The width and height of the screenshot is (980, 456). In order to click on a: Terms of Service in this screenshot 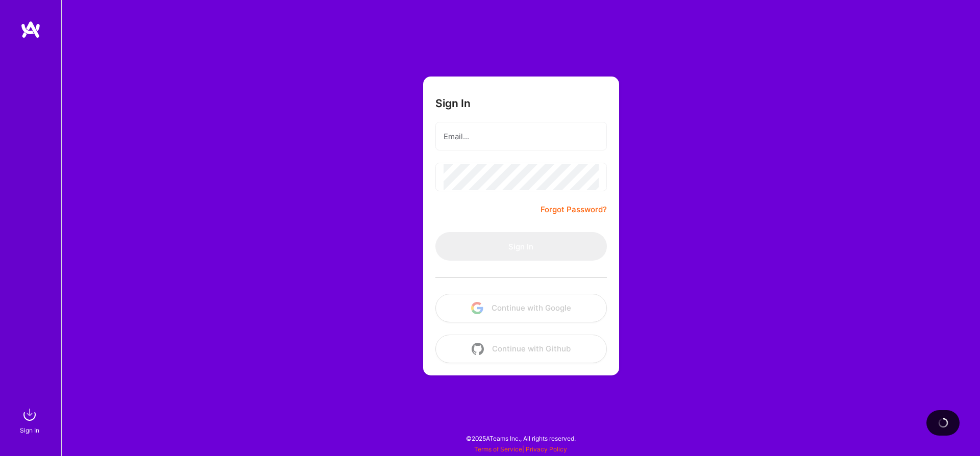, I will do `click(498, 449)`.